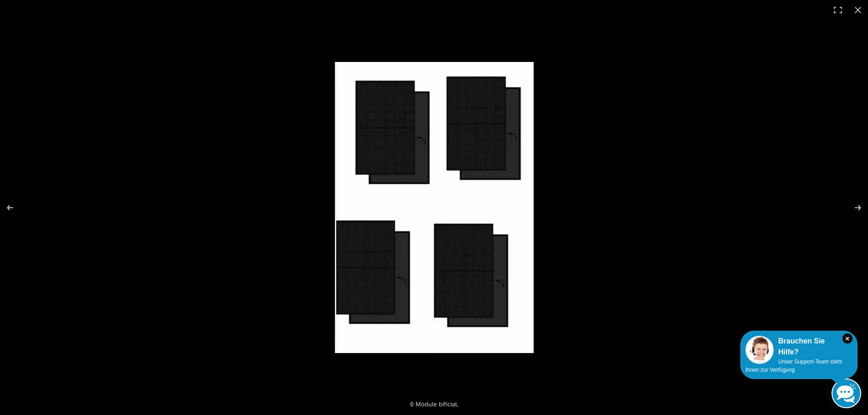  What do you see at coordinates (799, 346) in the screenshot?
I see `div: Brauchen Sie Hilfe?` at bounding box center [799, 346].